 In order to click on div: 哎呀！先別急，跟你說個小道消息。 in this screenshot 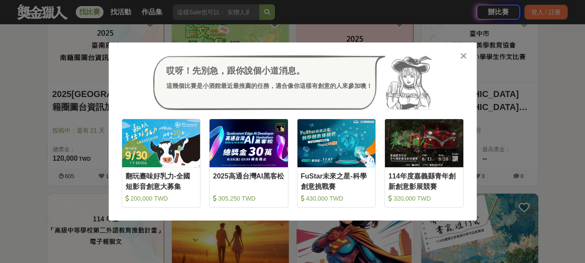, I will do `click(269, 71)`.